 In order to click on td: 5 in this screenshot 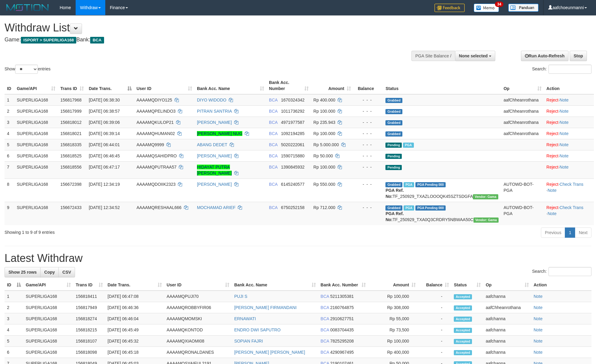, I will do `click(9, 144)`.